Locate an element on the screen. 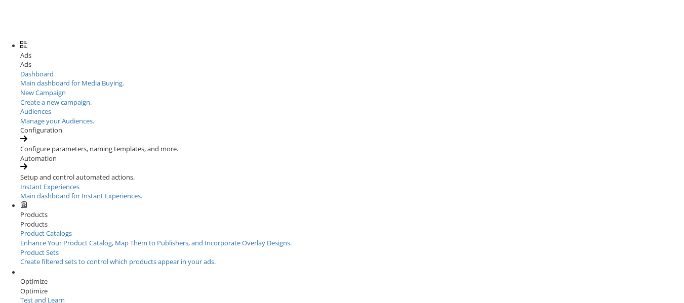 The height and width of the screenshot is (303, 684). a: New CampaignCreate a new campaign. is located at coordinates (352, 97).